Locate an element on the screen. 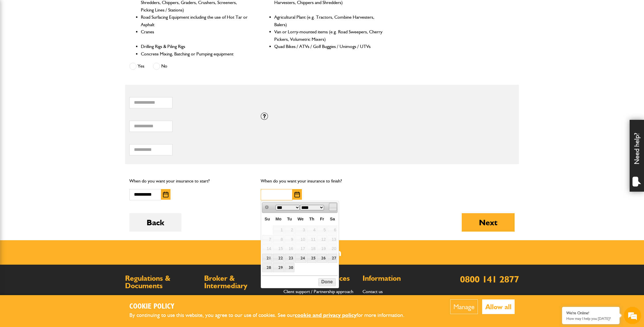 Image resolution: width=644 pixels, height=327 pixels. a: 26 is located at coordinates (322, 258).